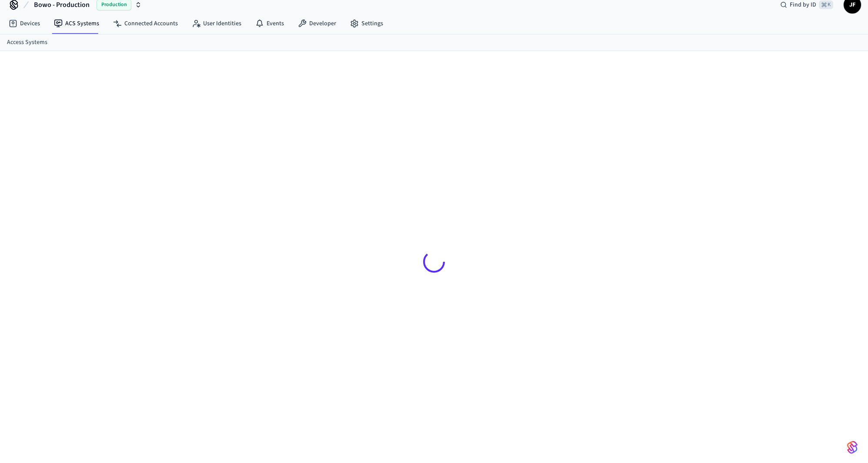 This screenshot has height=463, width=868. What do you see at coordinates (367, 23) in the screenshot?
I see `a: Settings` at bounding box center [367, 23].